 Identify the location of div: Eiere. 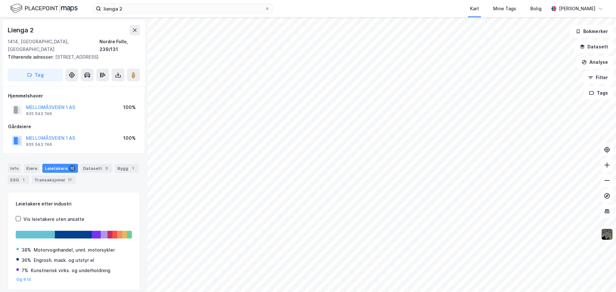
(32, 168).